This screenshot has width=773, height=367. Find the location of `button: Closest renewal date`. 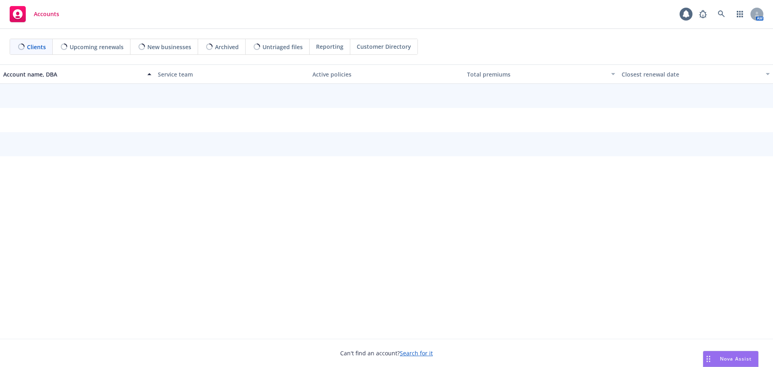

button: Closest renewal date is located at coordinates (696, 74).